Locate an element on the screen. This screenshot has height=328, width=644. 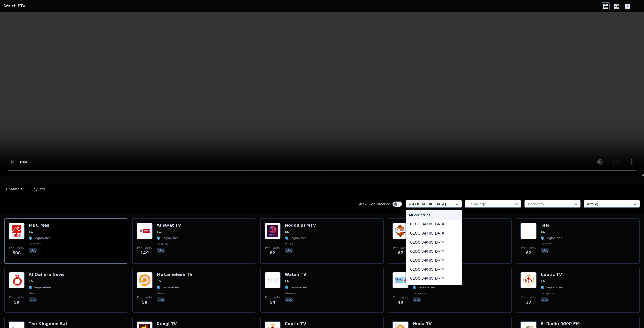
button: Playlists is located at coordinates (37, 189).